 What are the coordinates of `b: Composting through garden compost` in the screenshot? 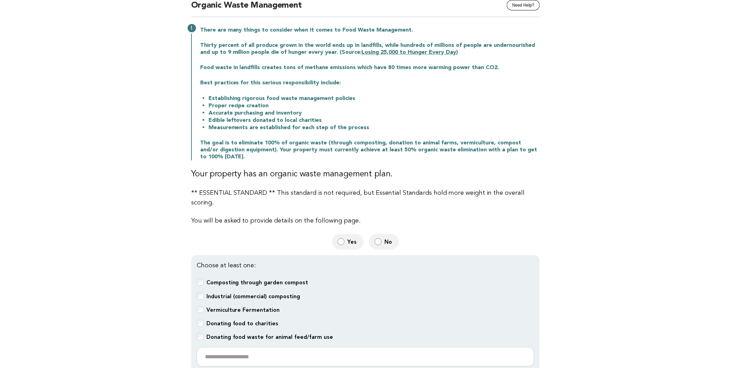 It's located at (257, 282).